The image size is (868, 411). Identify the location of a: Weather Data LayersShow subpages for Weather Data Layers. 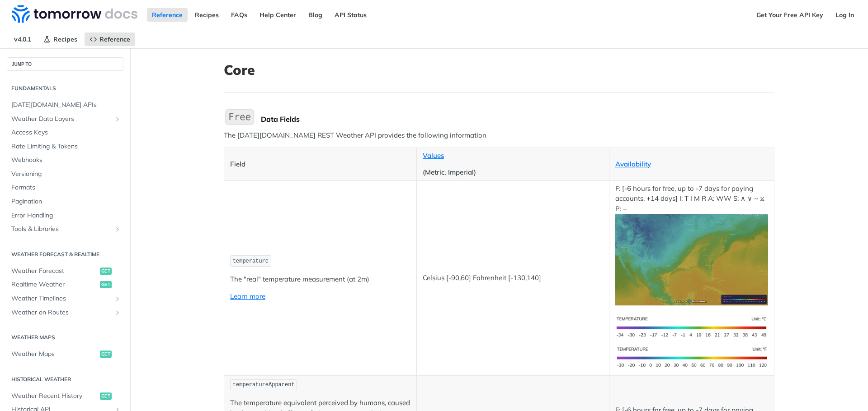
(65, 119).